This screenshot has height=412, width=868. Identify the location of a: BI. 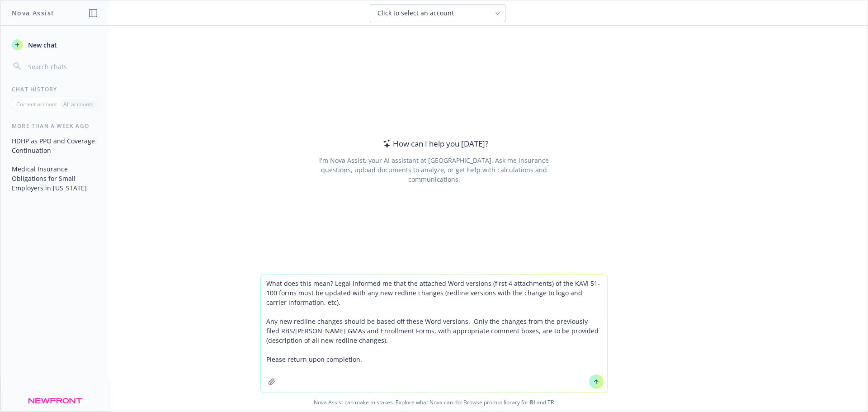
(533, 402).